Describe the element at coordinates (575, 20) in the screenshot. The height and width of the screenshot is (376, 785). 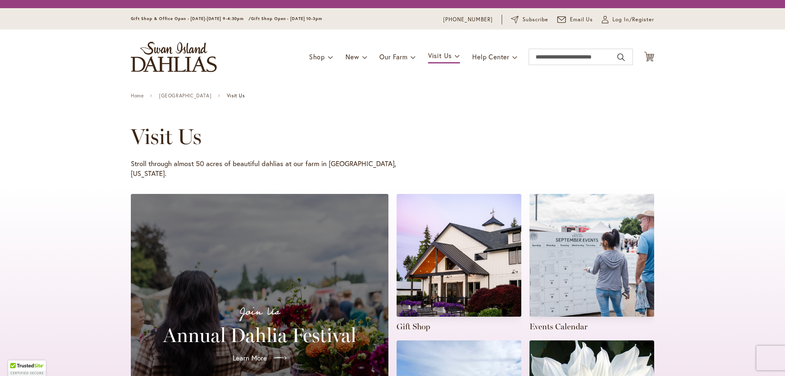
I see `a: Email Us` at that location.